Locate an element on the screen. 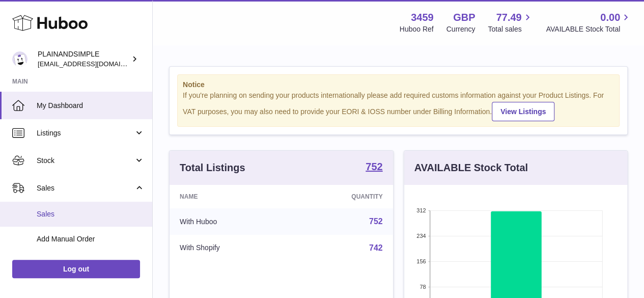 This screenshot has height=298, width=644. span: Listings is located at coordinates (85, 133).